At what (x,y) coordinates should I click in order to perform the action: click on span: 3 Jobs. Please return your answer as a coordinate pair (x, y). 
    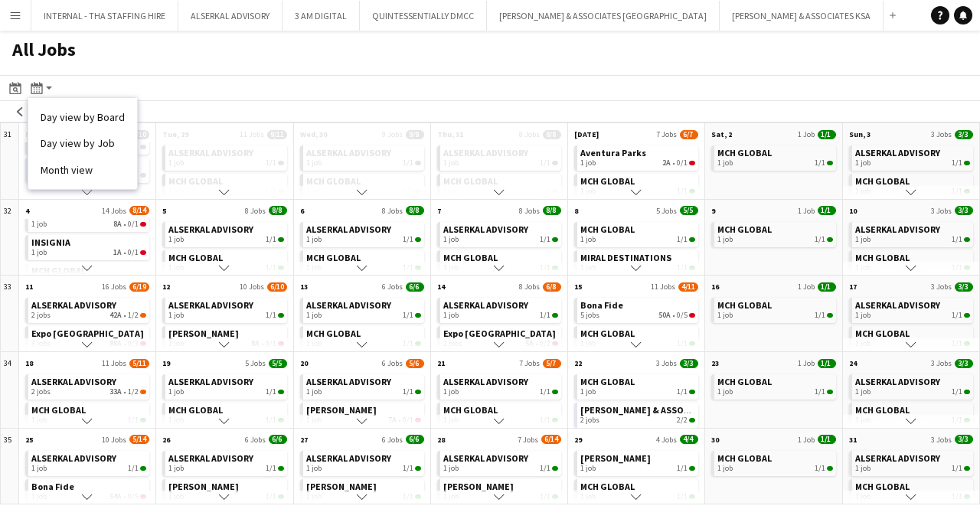
    Looking at the image, I should click on (941, 286).